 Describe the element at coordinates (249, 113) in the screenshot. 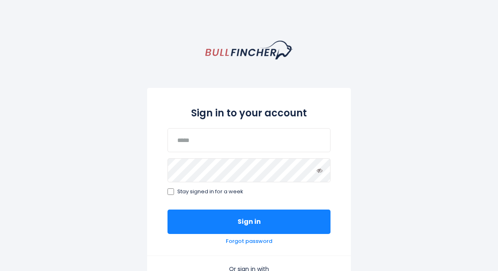

I see `h2: Sign in to your account` at that location.